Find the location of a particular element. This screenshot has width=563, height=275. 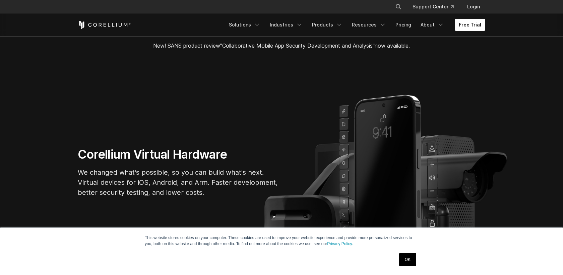

a: Privacy Policy. is located at coordinates (340, 243).